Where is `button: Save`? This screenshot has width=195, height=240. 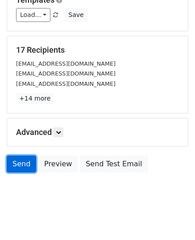 button: Save is located at coordinates (76, 15).